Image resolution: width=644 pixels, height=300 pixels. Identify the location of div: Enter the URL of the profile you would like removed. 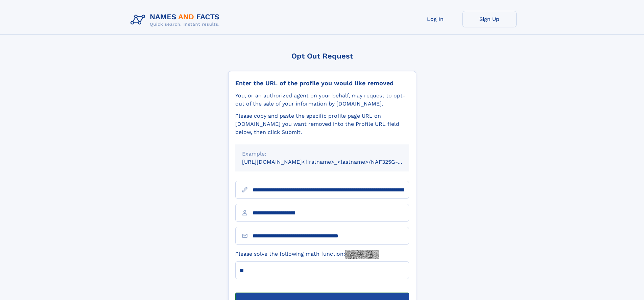
(322, 83).